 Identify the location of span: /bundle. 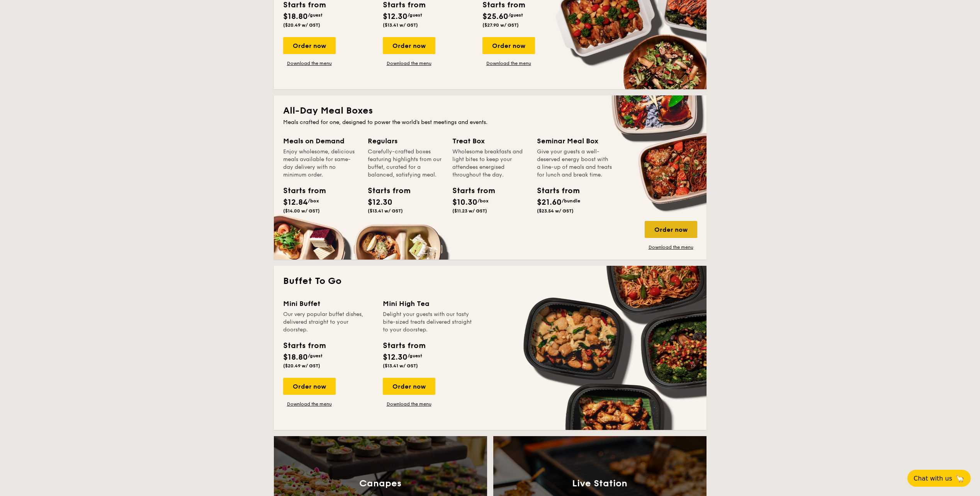
(570, 201).